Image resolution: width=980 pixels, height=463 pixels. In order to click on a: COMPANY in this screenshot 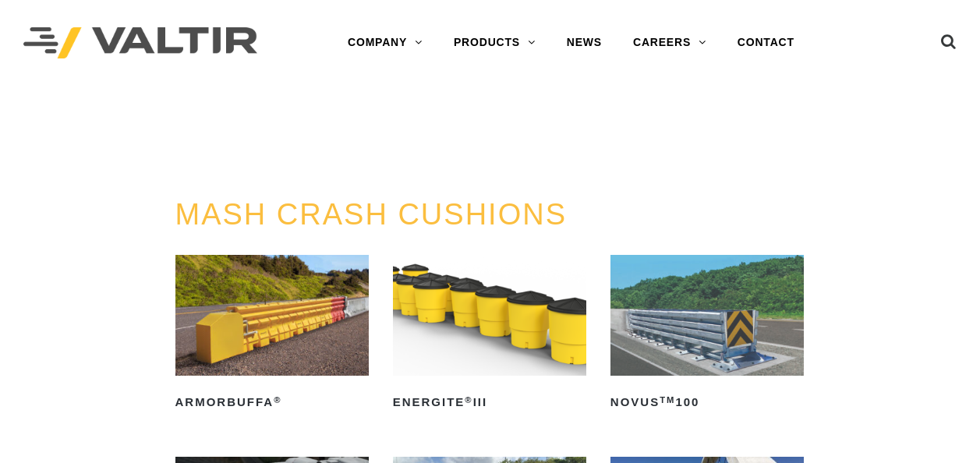, I will do `click(385, 43)`.